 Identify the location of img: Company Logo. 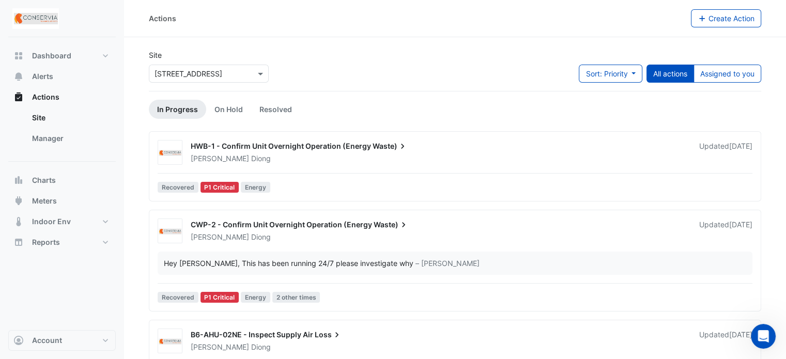
(36, 19).